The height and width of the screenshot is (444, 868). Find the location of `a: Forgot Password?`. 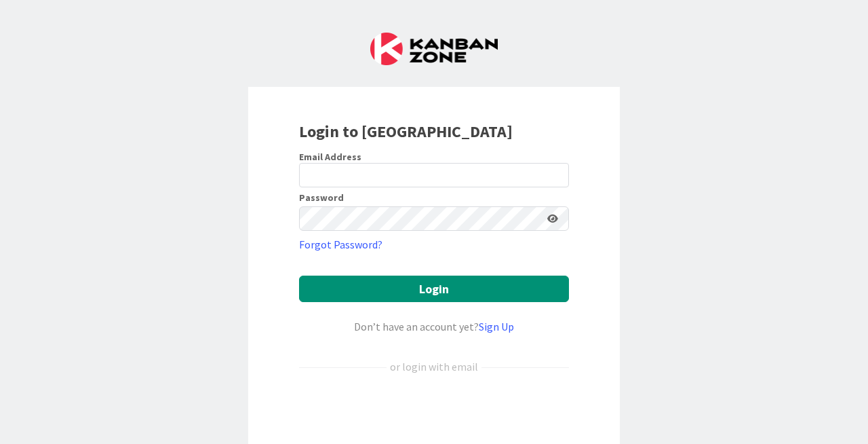

a: Forgot Password? is located at coordinates (341, 244).